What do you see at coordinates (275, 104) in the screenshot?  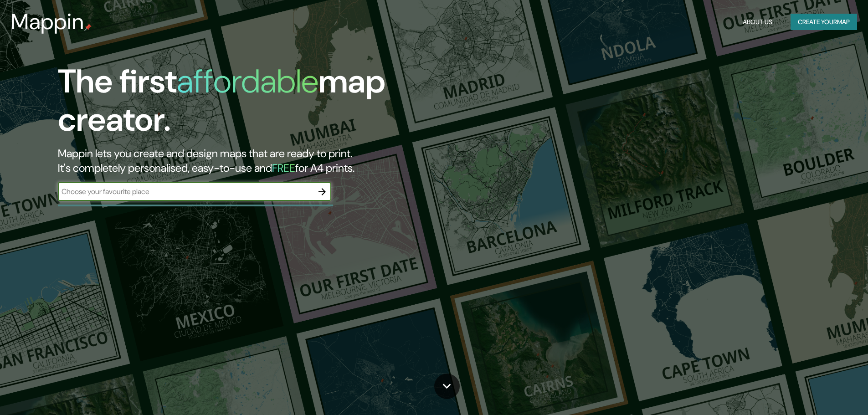 I see `h1: The first map creator.` at bounding box center [275, 104].